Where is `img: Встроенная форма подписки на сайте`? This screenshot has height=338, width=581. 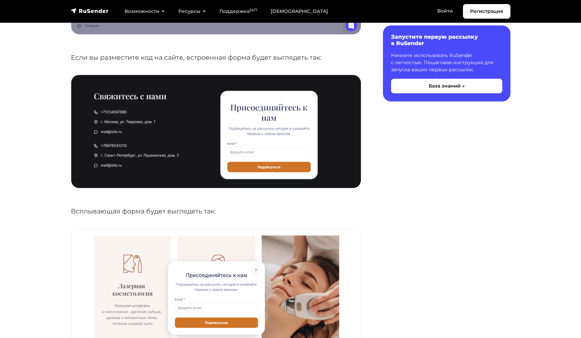 img: Встроенная форма подписки на сайте is located at coordinates (216, 131).